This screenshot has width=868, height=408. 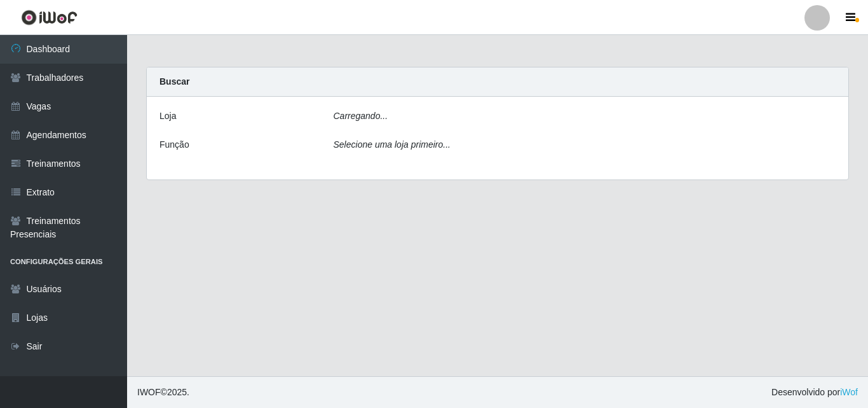 What do you see at coordinates (815, 392) in the screenshot?
I see `span: Desenvolvido por` at bounding box center [815, 392].